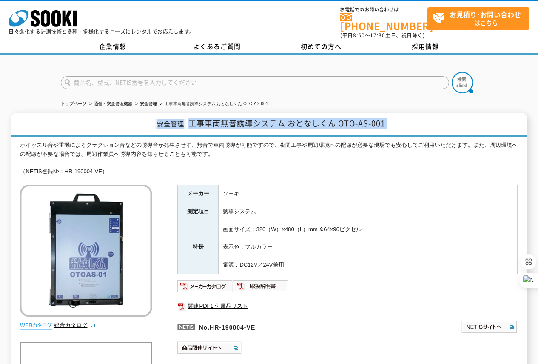  Describe the element at coordinates (36, 325) in the screenshot. I see `img: webカタログ` at that location.